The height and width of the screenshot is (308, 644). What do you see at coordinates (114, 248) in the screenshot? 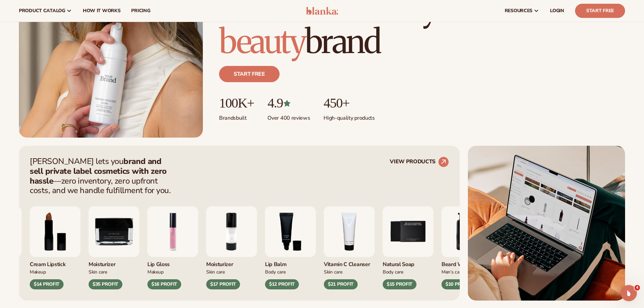
I see `div: 9 / 9` at bounding box center [114, 248].